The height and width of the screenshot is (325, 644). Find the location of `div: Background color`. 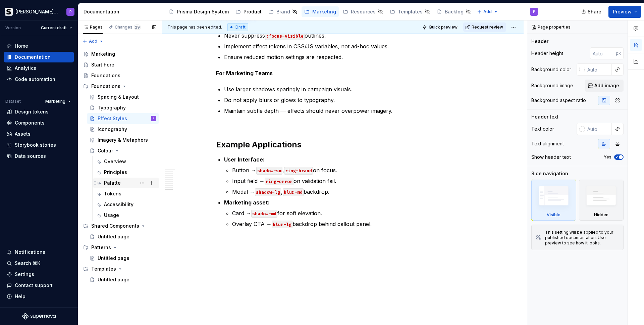

div: Background color is located at coordinates (551, 69).